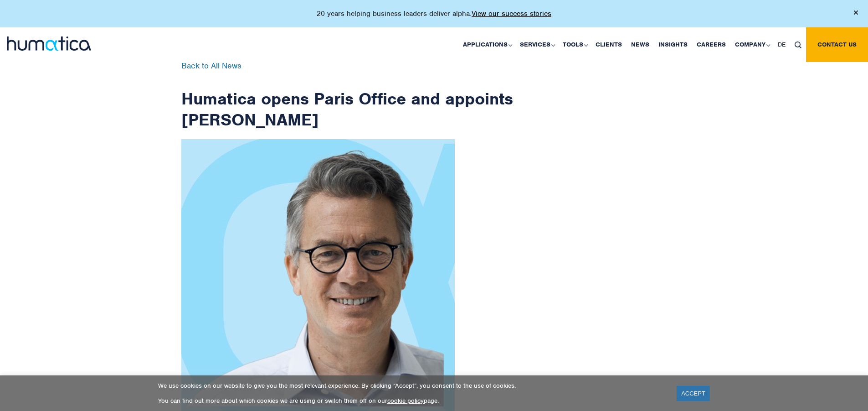 This screenshot has height=411, width=868. I want to click on a: ACCEPT, so click(693, 393).